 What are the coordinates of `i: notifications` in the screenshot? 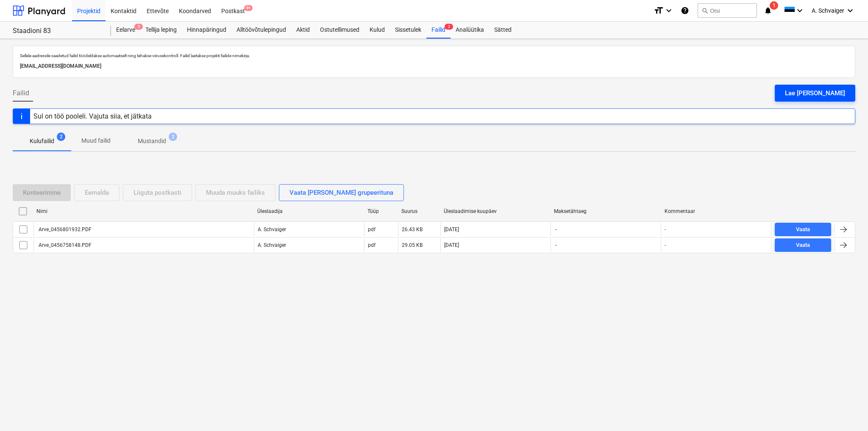 It's located at (768, 10).